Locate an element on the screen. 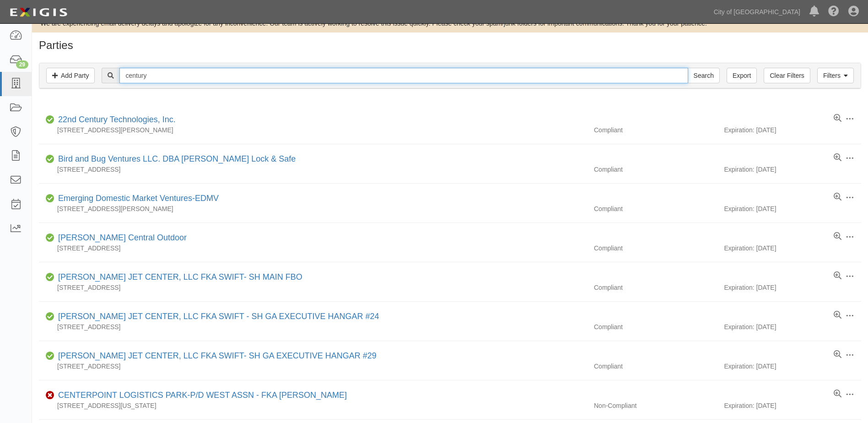 Image resolution: width=868 pixels, height=423 pixels. div: JACKSON JET CENTER, LLC FKA SWIFT- SH MAIN FBO is located at coordinates (179, 277).